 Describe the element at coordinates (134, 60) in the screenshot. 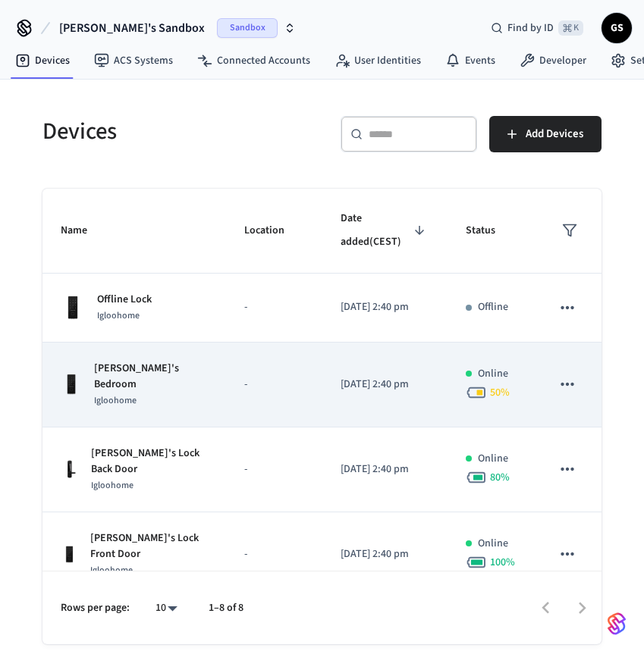

I see `a: ACS Systems` at that location.